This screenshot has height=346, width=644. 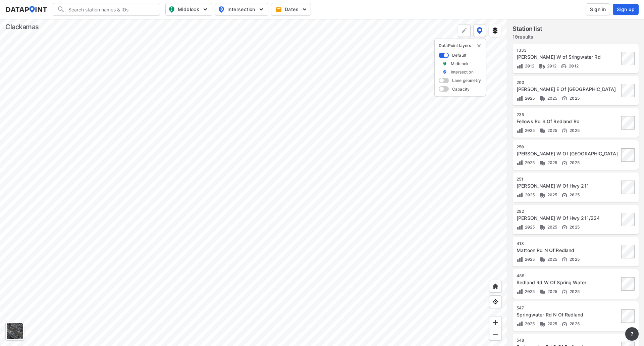 What do you see at coordinates (460, 46) in the screenshot?
I see `p: DataPoint layers` at bounding box center [460, 46].